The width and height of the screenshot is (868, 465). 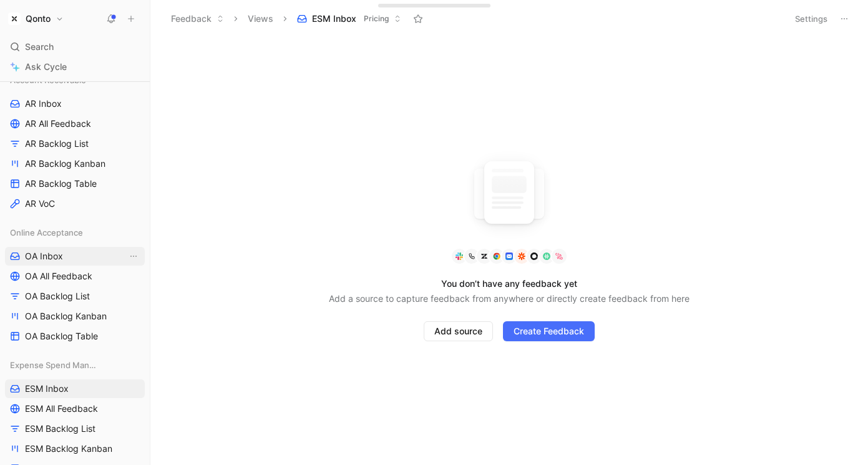 I want to click on span: ESM All Feedback, so click(x=61, y=409).